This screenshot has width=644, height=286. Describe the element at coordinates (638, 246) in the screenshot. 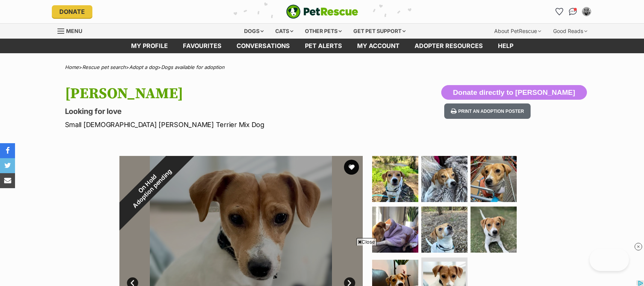

I see `img: close_rtb.svg` at that location.